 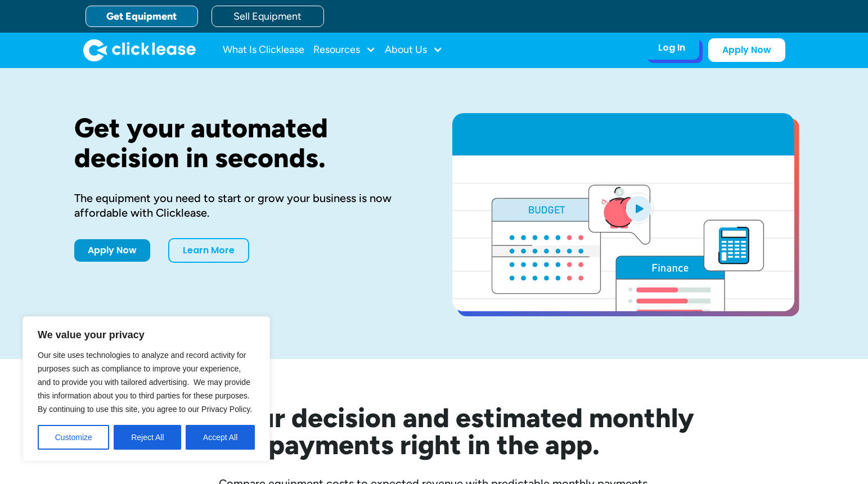 What do you see at coordinates (623, 212) in the screenshot?
I see `a: open lightbox` at bounding box center [623, 212].